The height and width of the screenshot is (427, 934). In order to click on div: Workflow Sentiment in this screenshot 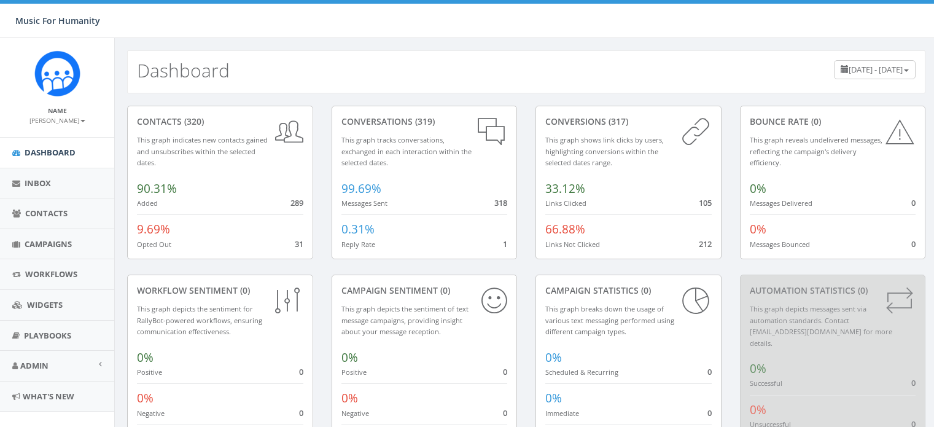, I will do `click(220, 290)`.